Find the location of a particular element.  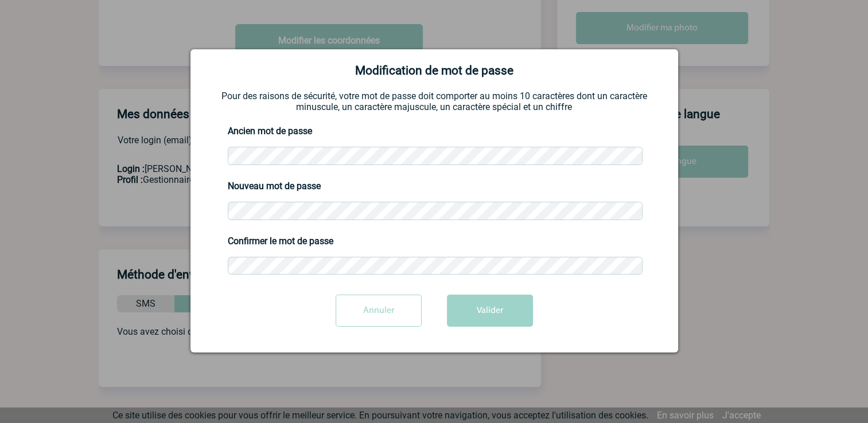

label: Ancien mot de passe is located at coordinates (274, 131).